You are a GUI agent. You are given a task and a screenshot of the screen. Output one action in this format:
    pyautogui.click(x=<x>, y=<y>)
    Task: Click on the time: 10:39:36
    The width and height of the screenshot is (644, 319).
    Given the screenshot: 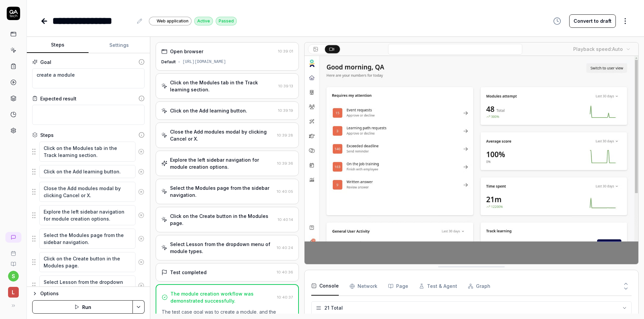 What is the action you would take?
    pyautogui.click(x=285, y=163)
    